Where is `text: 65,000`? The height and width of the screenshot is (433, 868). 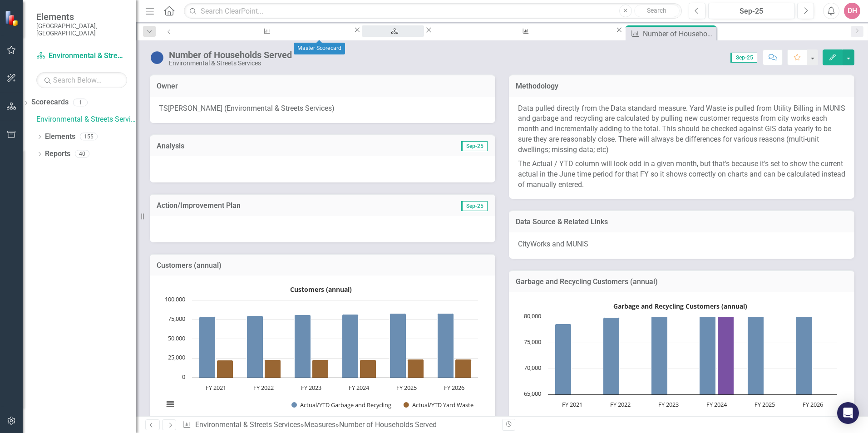 text: 65,000 is located at coordinates (532, 393).